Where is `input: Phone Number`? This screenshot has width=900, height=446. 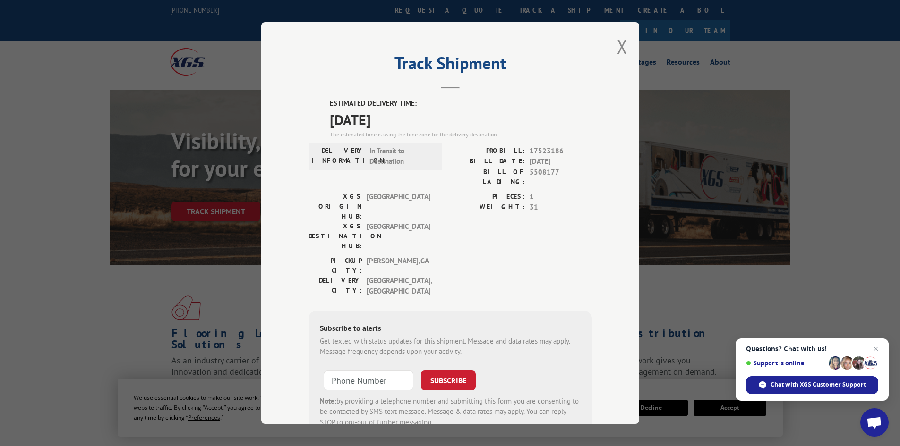 input: Phone Number is located at coordinates (368, 381).